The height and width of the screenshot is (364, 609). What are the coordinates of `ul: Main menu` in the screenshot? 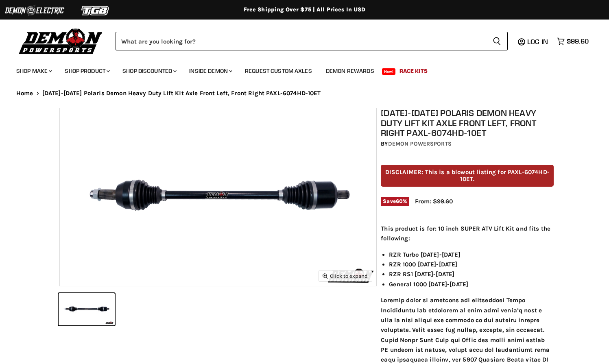 It's located at (298, 69).